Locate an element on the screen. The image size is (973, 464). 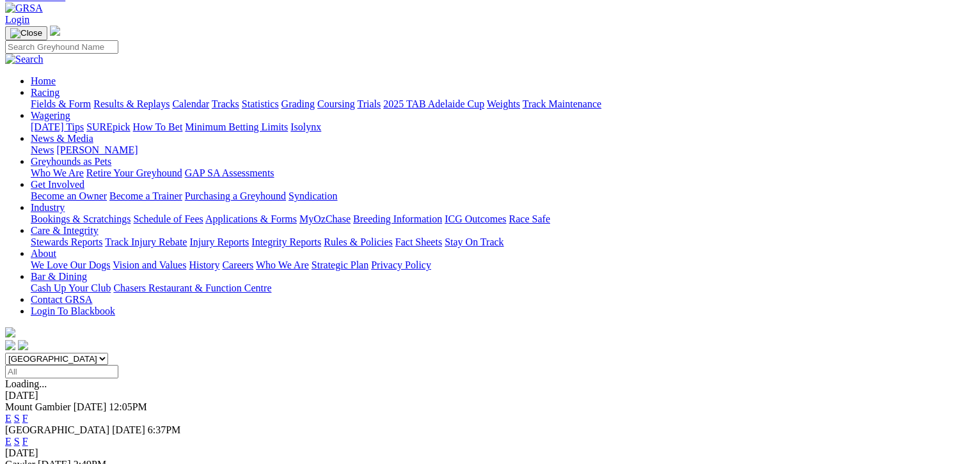
a: SUREpick is located at coordinates (108, 127).